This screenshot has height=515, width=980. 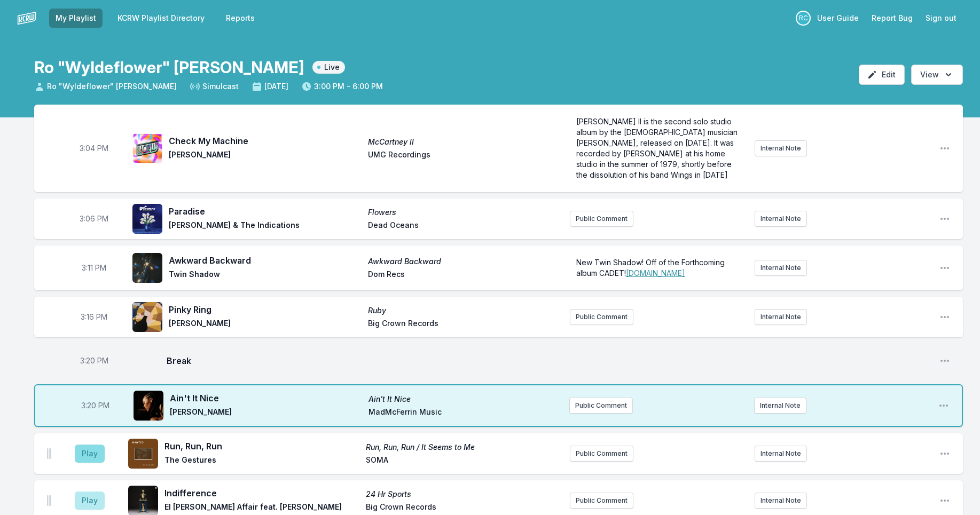 I want to click on span: Run, Run, Run / It Seems to Me, so click(x=463, y=447).